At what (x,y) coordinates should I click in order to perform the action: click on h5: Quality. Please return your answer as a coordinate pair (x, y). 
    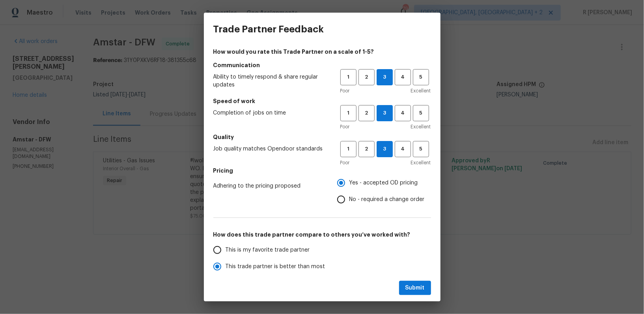
    Looking at the image, I should click on (322, 137).